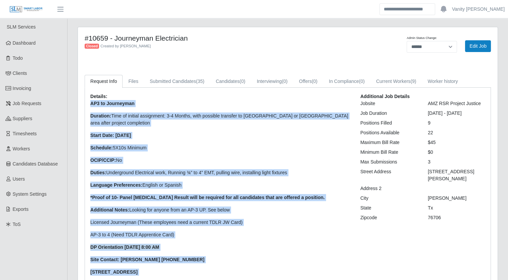  What do you see at coordinates (27, 103) in the screenshot?
I see `span: Job Requests` at bounding box center [27, 103].